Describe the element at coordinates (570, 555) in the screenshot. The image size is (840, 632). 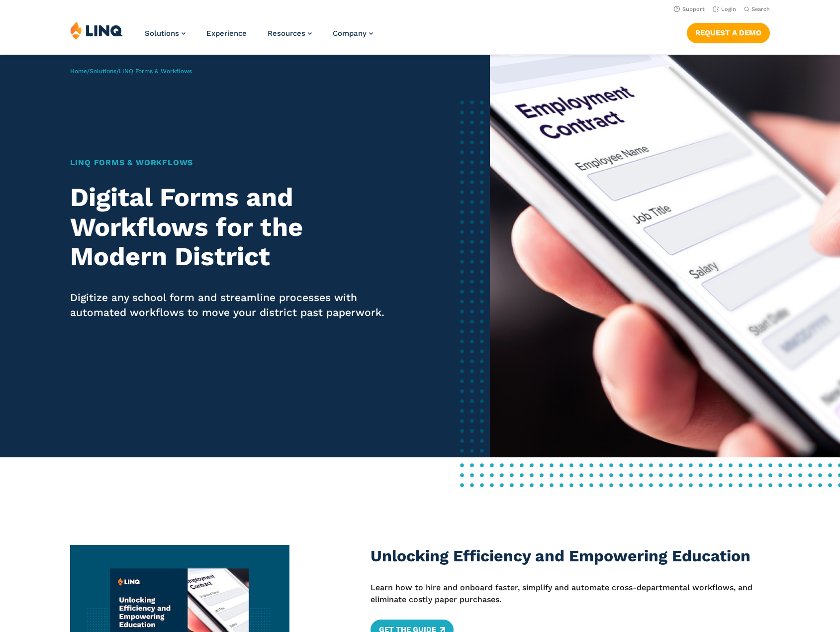
I see `h3: Unlocking Efficiency and Empowering Education` at that location.